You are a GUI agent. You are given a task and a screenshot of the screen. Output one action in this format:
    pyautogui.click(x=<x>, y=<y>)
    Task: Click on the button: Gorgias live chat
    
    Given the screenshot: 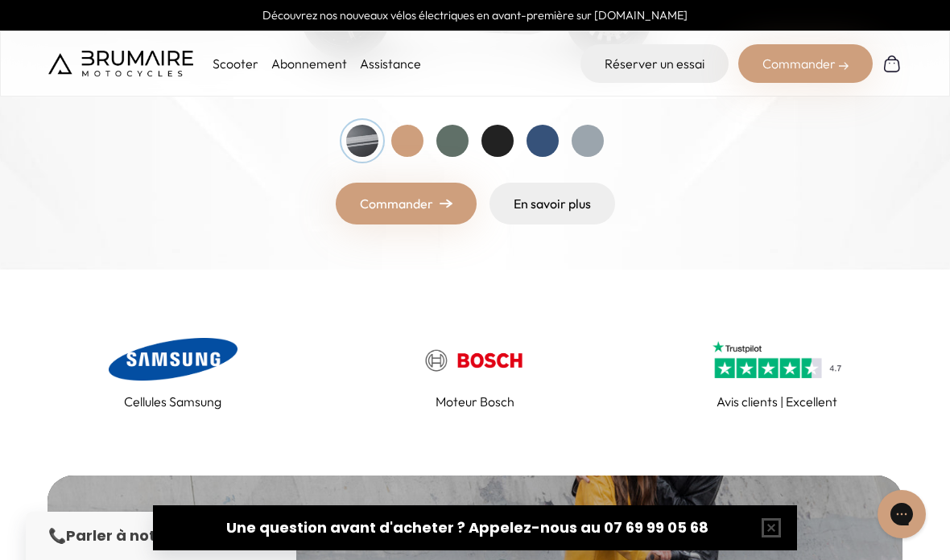 What is the action you would take?
    pyautogui.click(x=32, y=30)
    